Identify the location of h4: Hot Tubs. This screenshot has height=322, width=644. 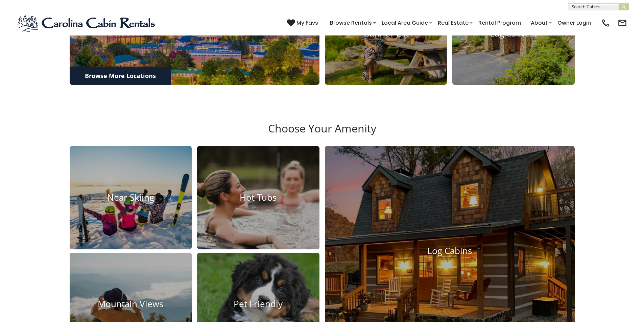
(258, 198).